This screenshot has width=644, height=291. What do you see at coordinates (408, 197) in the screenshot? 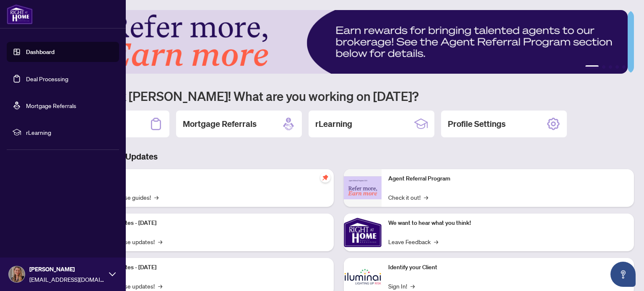
I see `a: Check it out!→` at bounding box center [408, 197].